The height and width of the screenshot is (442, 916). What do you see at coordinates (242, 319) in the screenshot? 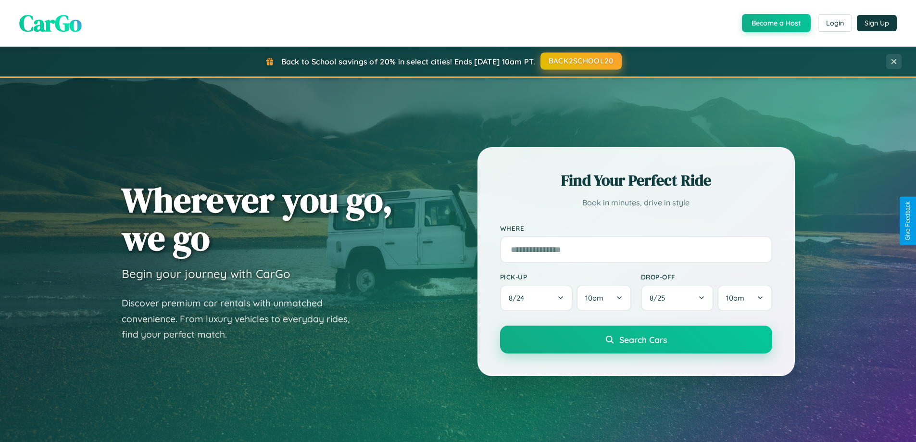
I see `p: Discover premium car rentals with unmatched convenience. From luxury vehicles to everyday rides, ...` at bounding box center [242, 319].